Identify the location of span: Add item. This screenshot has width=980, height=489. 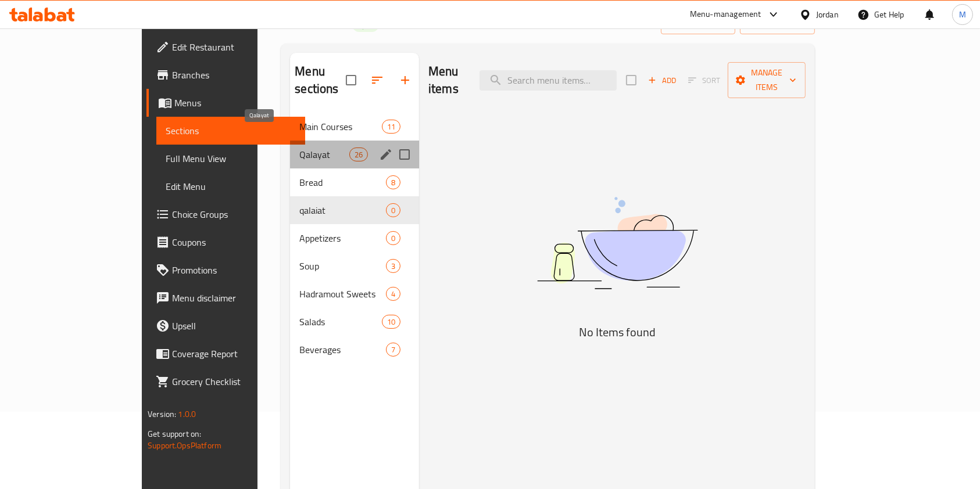
(662, 80).